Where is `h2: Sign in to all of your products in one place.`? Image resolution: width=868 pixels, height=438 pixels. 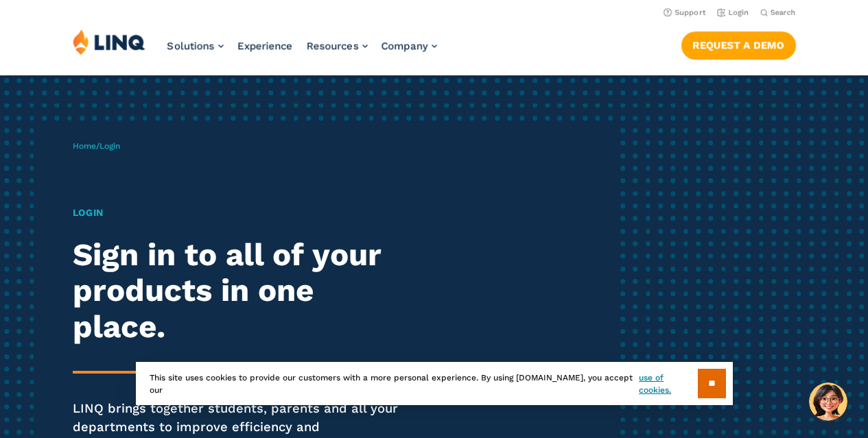
h2: Sign in to all of your products in one place. is located at coordinates (239, 292).